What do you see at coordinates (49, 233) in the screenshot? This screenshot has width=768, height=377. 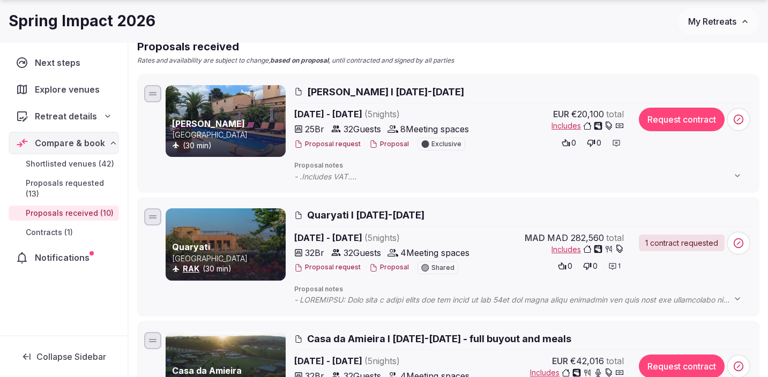 I see `span: Contracts (1)` at bounding box center [49, 233].